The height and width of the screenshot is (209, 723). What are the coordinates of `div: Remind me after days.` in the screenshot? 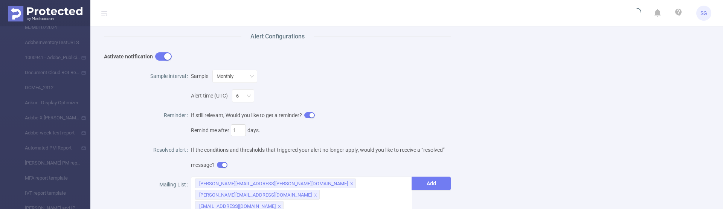 It's located at (321, 130).